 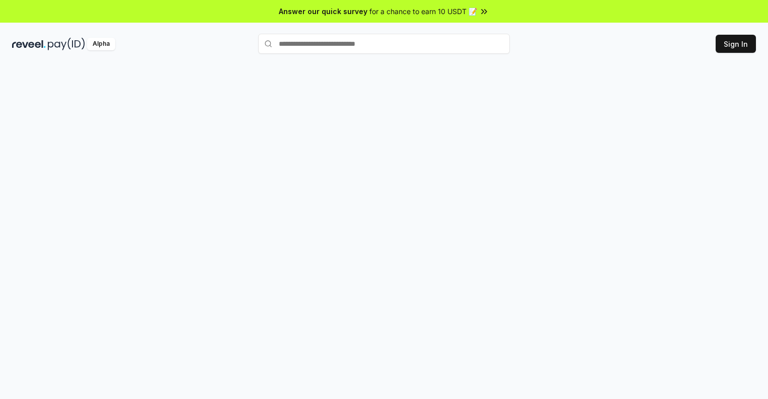 I want to click on button: Sign In, so click(x=736, y=44).